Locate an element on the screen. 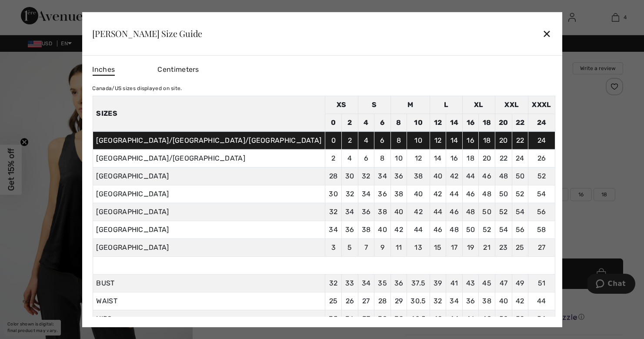  span: 25 is located at coordinates (333, 300).